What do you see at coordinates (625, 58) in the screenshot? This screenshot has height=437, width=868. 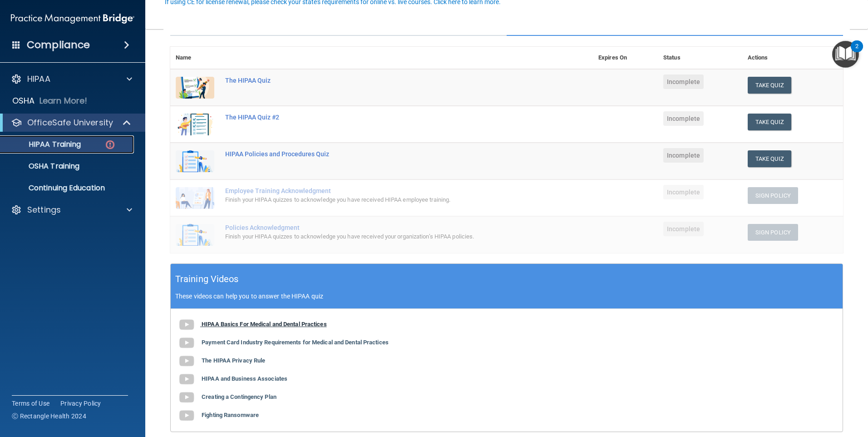 I see `th: Expires On` at bounding box center [625, 58].